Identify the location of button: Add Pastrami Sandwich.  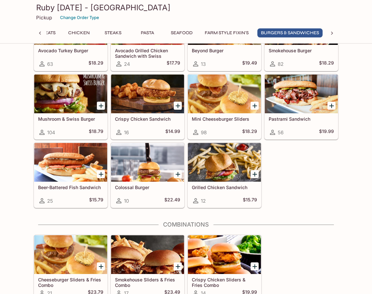
(332, 106).